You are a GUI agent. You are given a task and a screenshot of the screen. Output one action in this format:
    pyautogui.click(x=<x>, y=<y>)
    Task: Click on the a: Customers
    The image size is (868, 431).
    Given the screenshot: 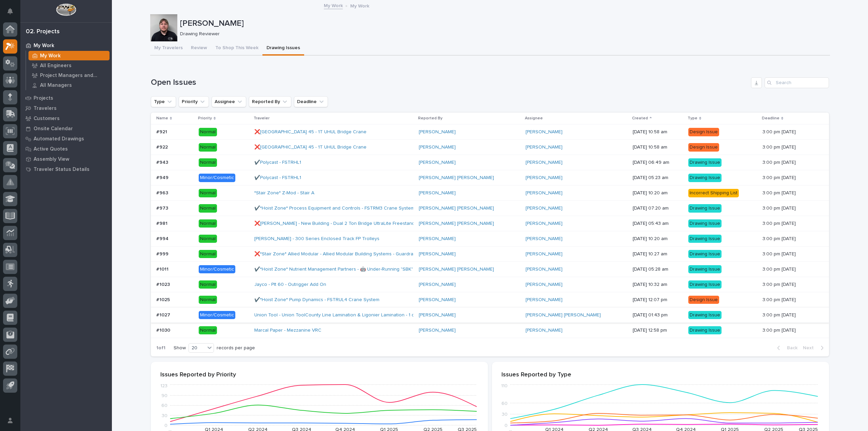 What is the action you would take?
    pyautogui.click(x=67, y=118)
    